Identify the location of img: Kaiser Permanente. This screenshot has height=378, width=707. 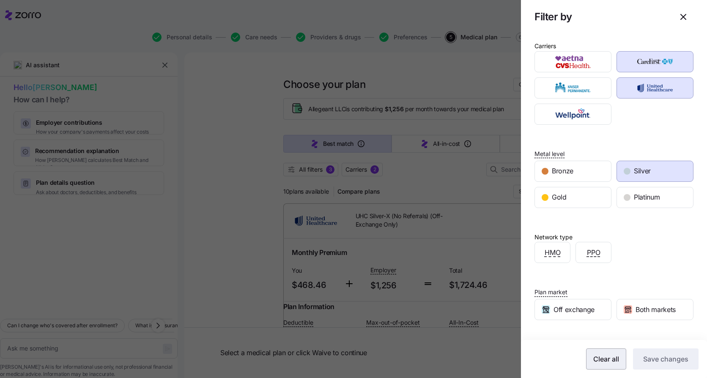
(573, 88).